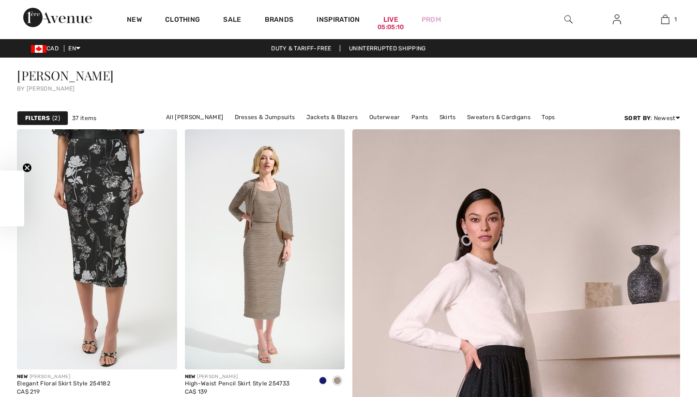 This screenshot has width=697, height=397. What do you see at coordinates (385, 117) in the screenshot?
I see `a: Outerwear` at bounding box center [385, 117].